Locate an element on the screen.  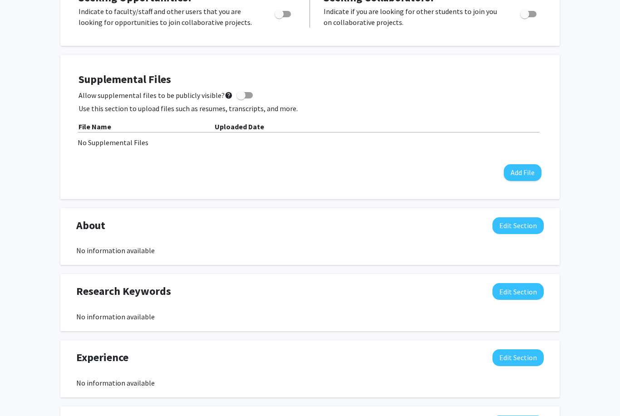
div: No Supplemental Files is located at coordinates (310, 143).